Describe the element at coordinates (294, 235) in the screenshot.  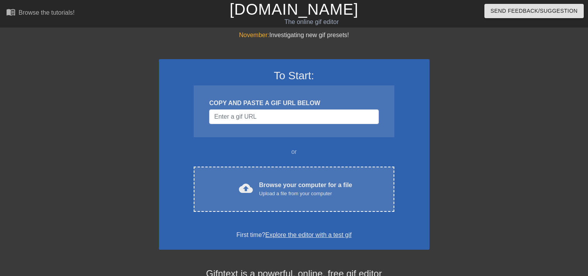
I see `div: First time?` at that location.